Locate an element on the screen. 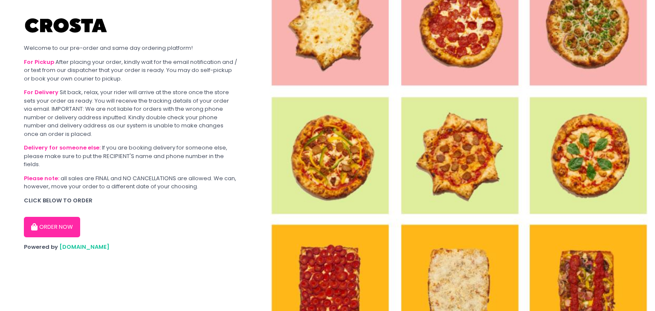 The width and height of the screenshot is (655, 311). div: Sit back, relax, your rider will arrive at the store once the store sets your order as ready. You... is located at coordinates (131, 113).